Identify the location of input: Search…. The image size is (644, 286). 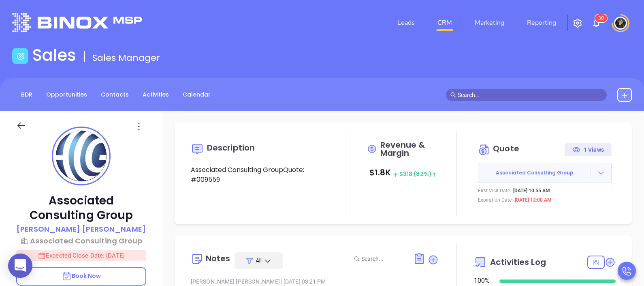
(530, 95).